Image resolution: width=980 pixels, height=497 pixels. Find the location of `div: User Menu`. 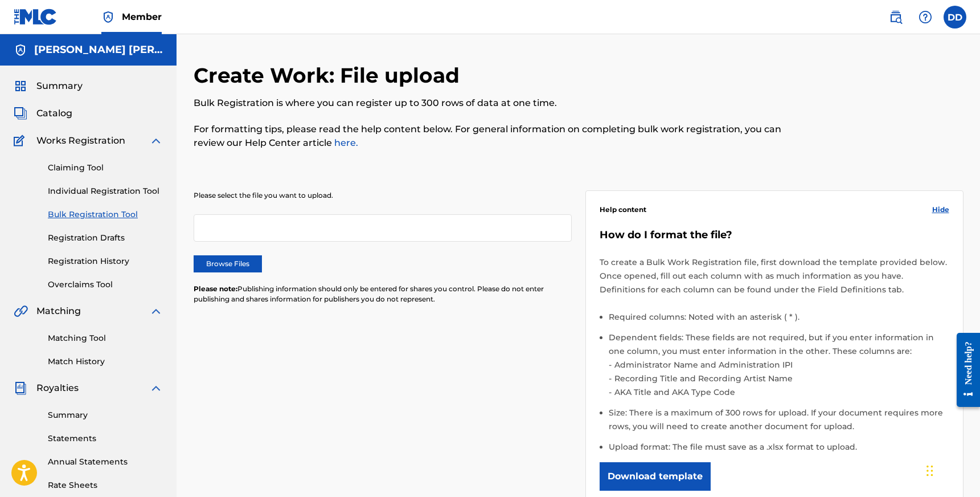

div: User Menu is located at coordinates (955, 17).